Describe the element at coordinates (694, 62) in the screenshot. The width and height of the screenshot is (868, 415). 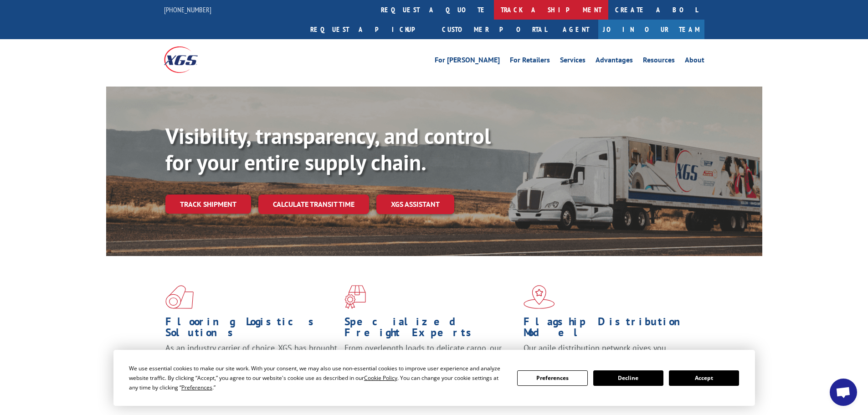
I see `a: About` at that location.